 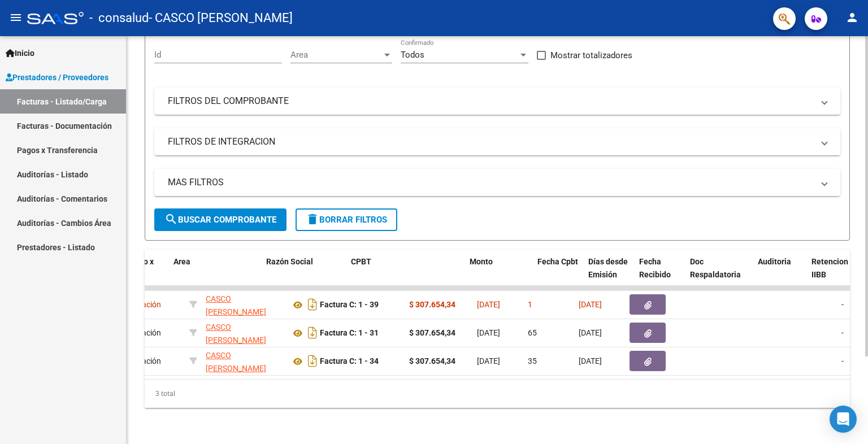 What do you see at coordinates (347, 220) in the screenshot?
I see `span: Borrar Filtros` at bounding box center [347, 220].